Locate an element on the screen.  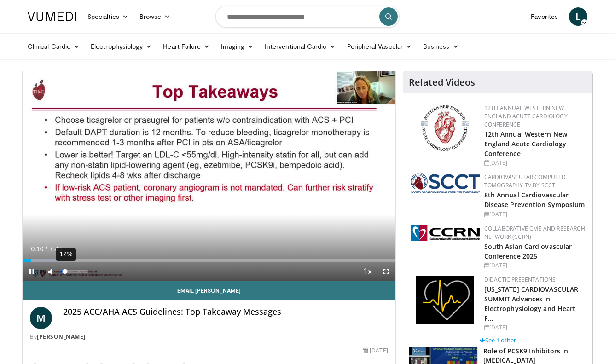
button: Mute is located at coordinates (50, 272).